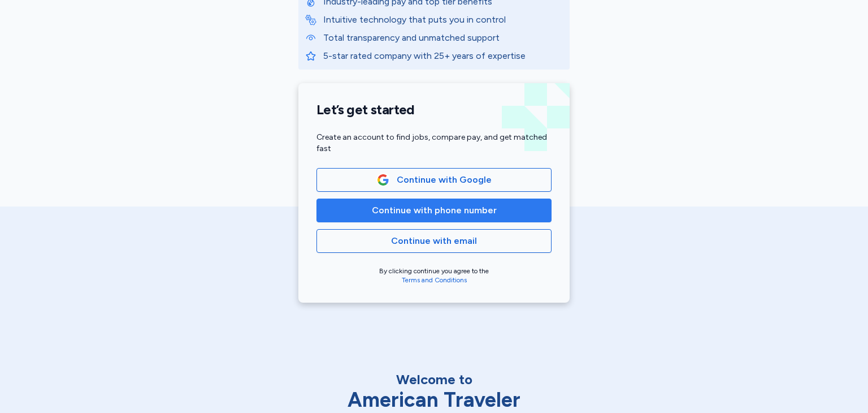  Describe the element at coordinates (434, 275) in the screenshot. I see `div: By clicking continue you agree to the` at that location.